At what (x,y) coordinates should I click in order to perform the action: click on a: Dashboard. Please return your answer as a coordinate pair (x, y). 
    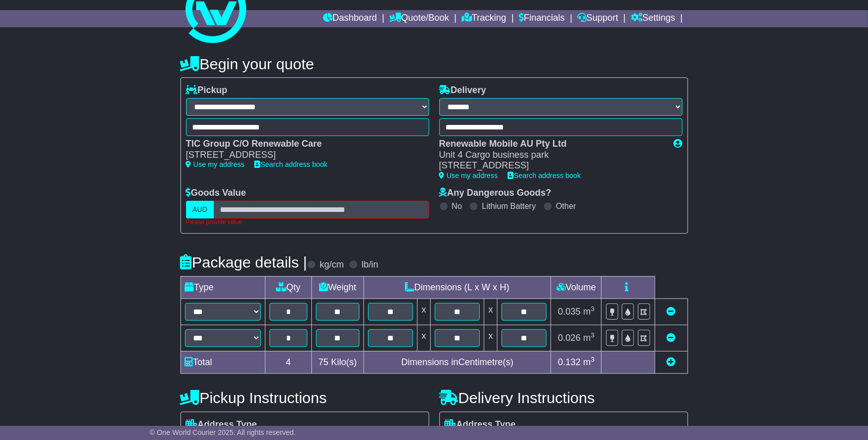
    Looking at the image, I should click on (350, 19).